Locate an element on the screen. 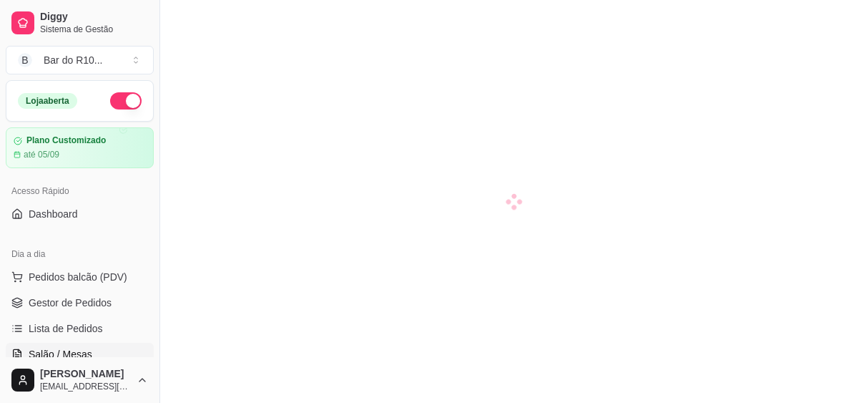 The width and height of the screenshot is (868, 403). div: Loja aberta is located at coordinates (47, 101).